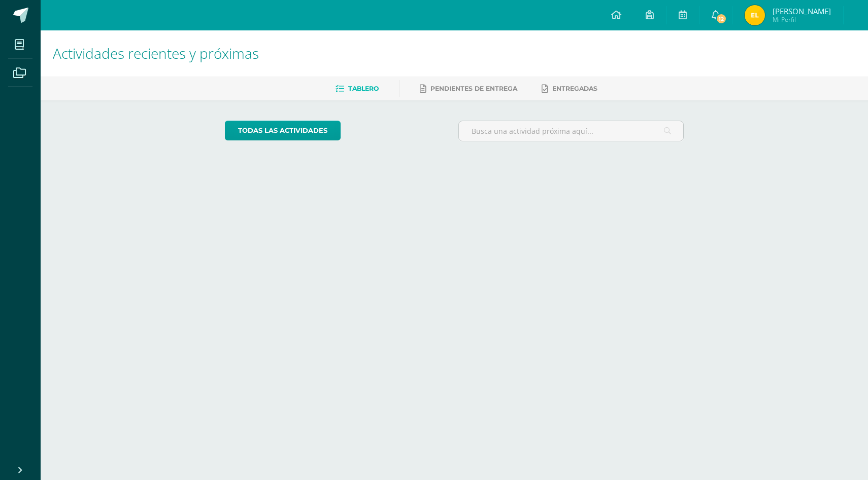 The image size is (868, 480). I want to click on span: 12, so click(721, 19).